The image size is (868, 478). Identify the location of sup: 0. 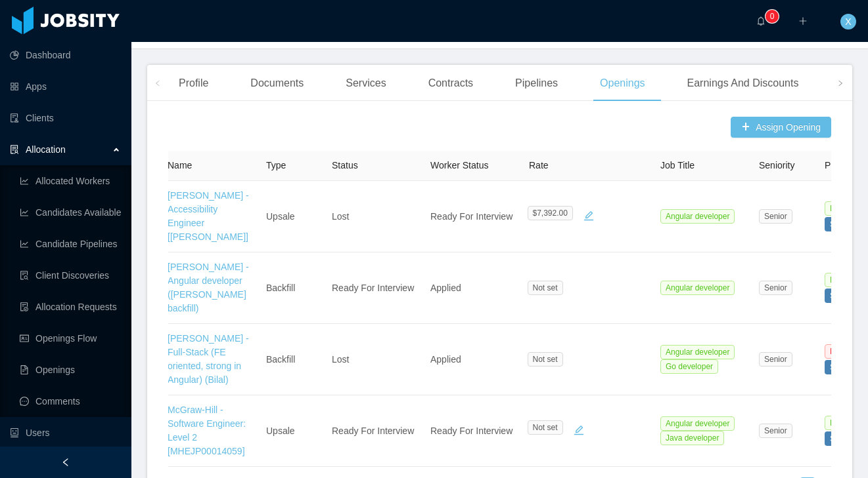
(772, 16).